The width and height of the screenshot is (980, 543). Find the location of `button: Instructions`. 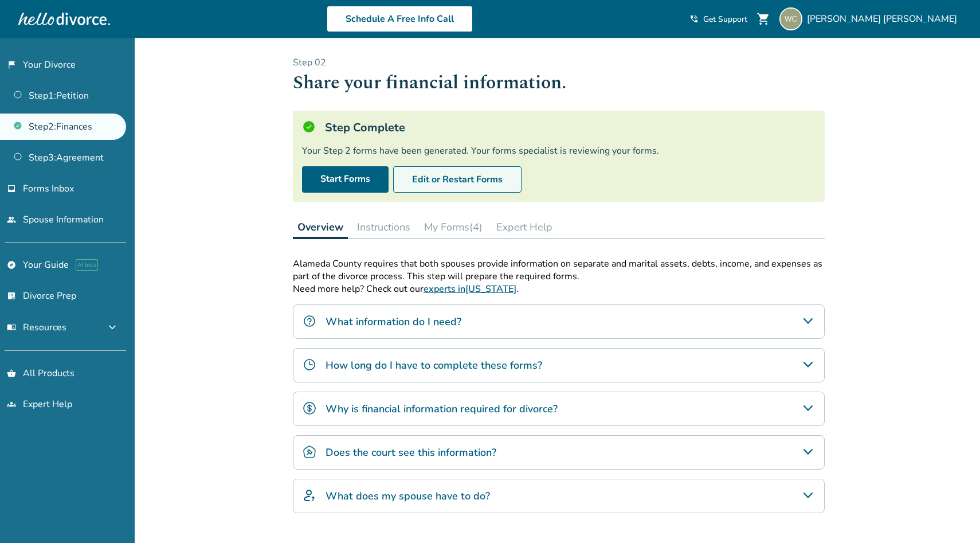

button: Instructions is located at coordinates (384, 227).